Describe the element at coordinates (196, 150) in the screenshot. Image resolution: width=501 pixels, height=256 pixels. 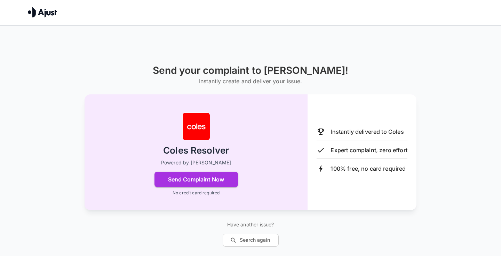
I see `h2: Coles Resolver` at that location.